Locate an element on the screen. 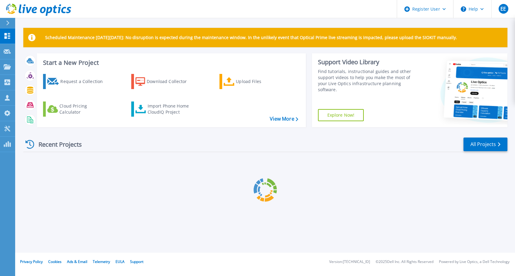  a: Cookies is located at coordinates (55, 262).